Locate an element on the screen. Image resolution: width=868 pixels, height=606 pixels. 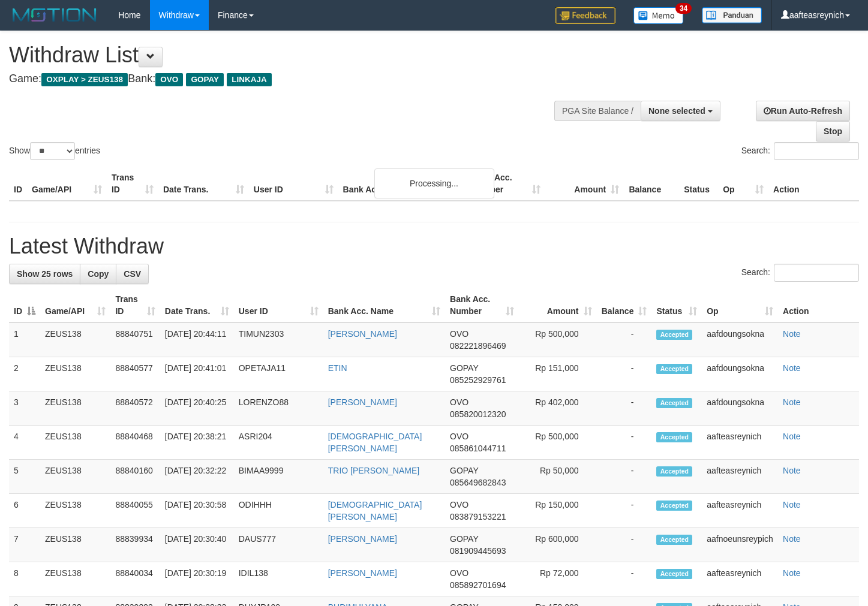
select: Showentries is located at coordinates (53, 152).